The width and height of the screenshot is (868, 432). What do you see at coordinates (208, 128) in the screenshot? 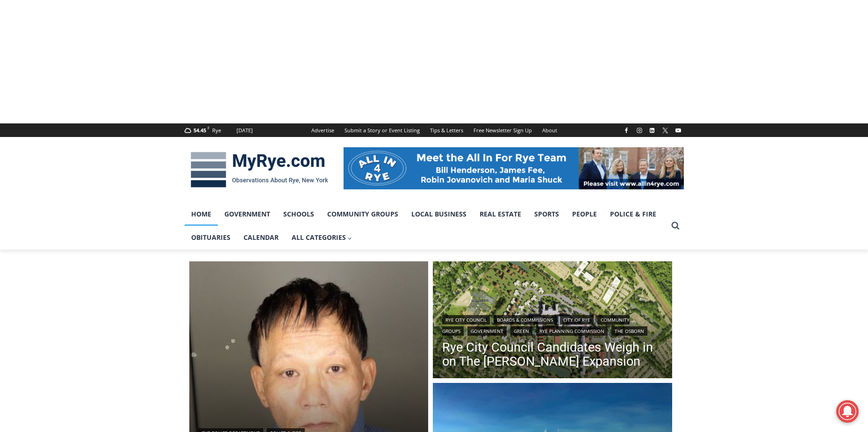
I see `span: F` at bounding box center [208, 128].